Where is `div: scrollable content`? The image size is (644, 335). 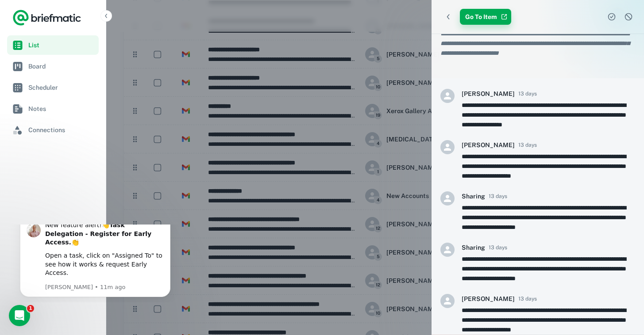
div: scrollable content is located at coordinates (538, 185).